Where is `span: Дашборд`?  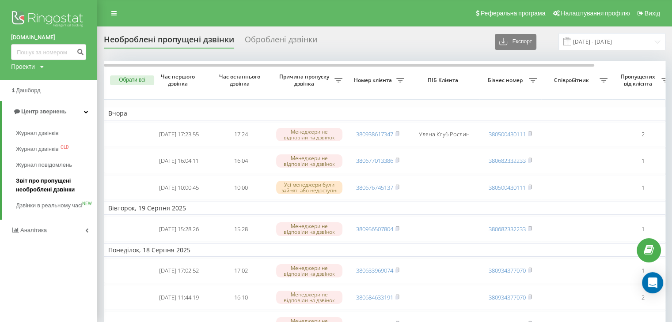 span: Дашборд is located at coordinates (28, 90).